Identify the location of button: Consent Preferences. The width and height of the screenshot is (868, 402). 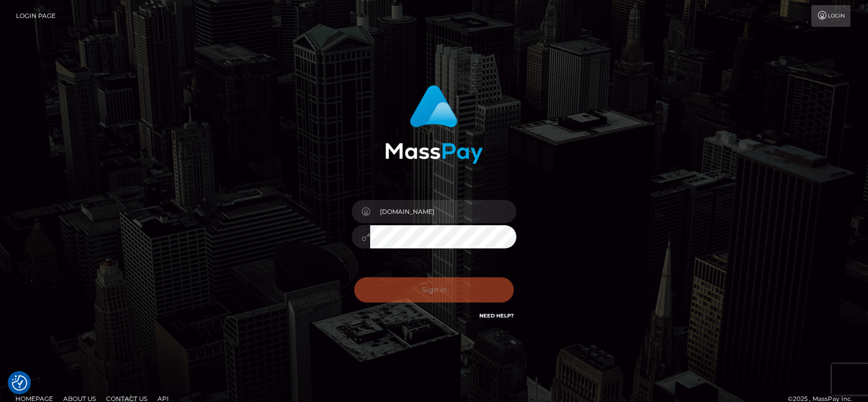
(19, 383).